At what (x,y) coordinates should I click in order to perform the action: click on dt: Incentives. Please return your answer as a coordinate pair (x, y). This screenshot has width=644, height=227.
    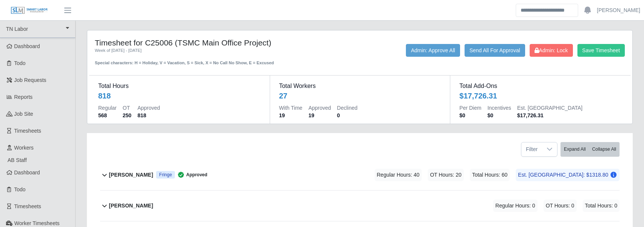
    Looking at the image, I should click on (499, 108).